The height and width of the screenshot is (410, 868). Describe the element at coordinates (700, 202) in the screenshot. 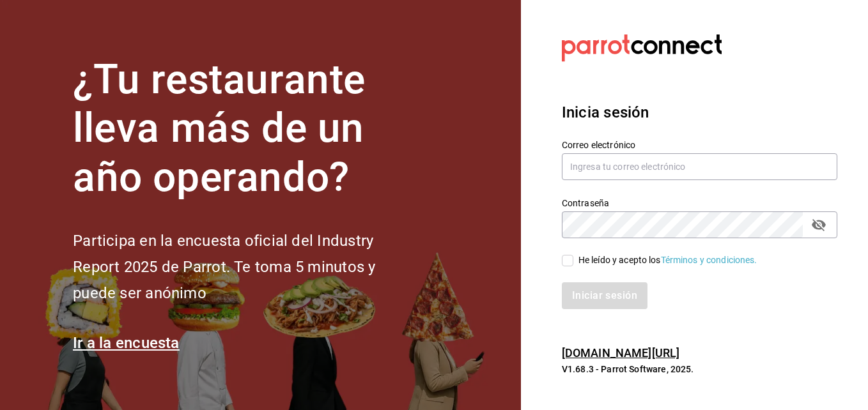

I see `label: Contraseña` at that location.